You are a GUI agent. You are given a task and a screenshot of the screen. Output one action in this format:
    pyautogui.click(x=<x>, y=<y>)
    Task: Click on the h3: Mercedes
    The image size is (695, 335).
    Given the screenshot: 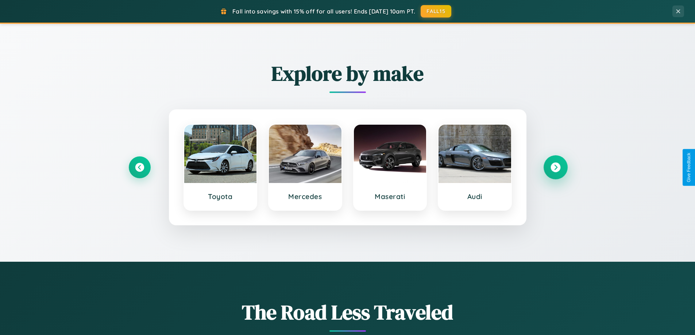 What is the action you would take?
    pyautogui.click(x=305, y=197)
    